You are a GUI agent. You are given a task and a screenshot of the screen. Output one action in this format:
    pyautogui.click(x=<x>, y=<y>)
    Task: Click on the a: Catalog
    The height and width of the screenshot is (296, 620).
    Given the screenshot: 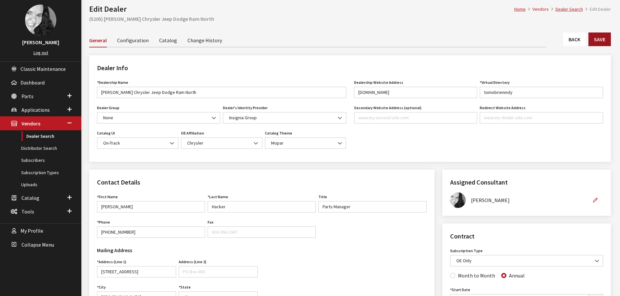 What is the action you would take?
    pyautogui.click(x=168, y=40)
    